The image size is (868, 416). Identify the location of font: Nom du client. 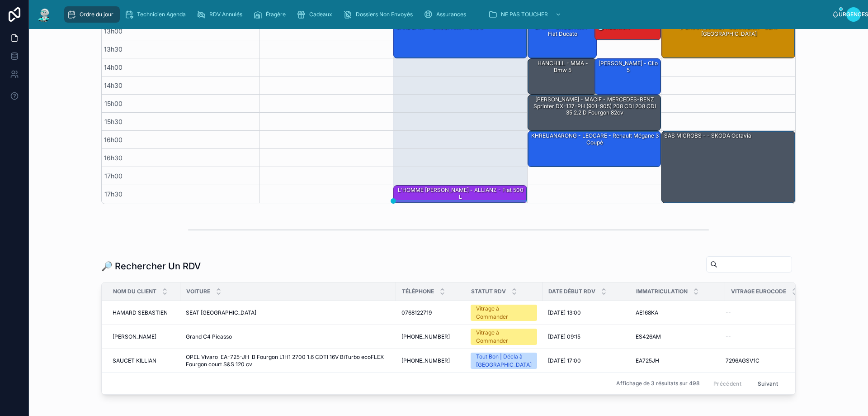
(134, 291).